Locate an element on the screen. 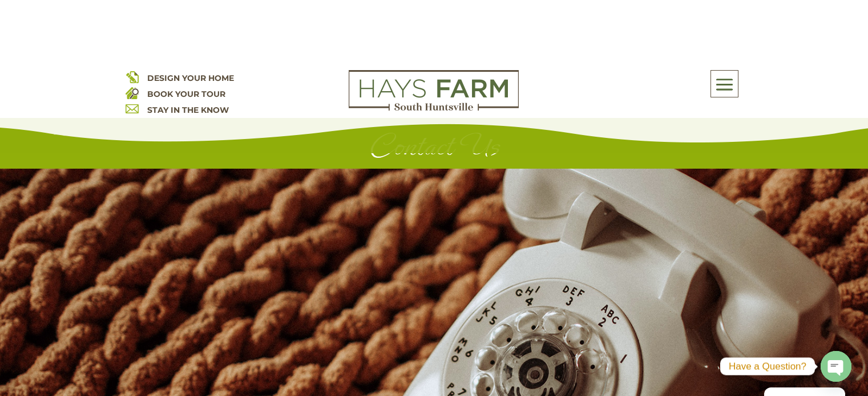 The image size is (868, 396). a: hays farm homes huntsville development is located at coordinates (434, 108).